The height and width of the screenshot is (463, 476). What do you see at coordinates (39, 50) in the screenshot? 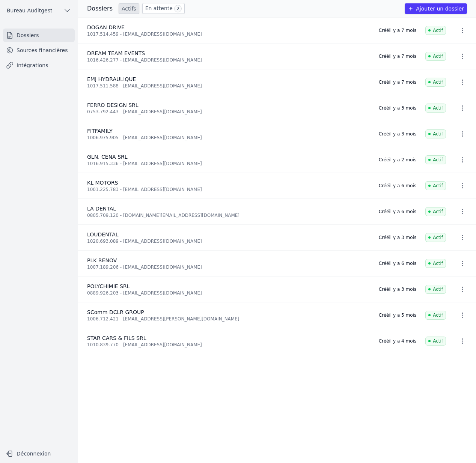
I see `a: Sources financières` at bounding box center [39, 50].